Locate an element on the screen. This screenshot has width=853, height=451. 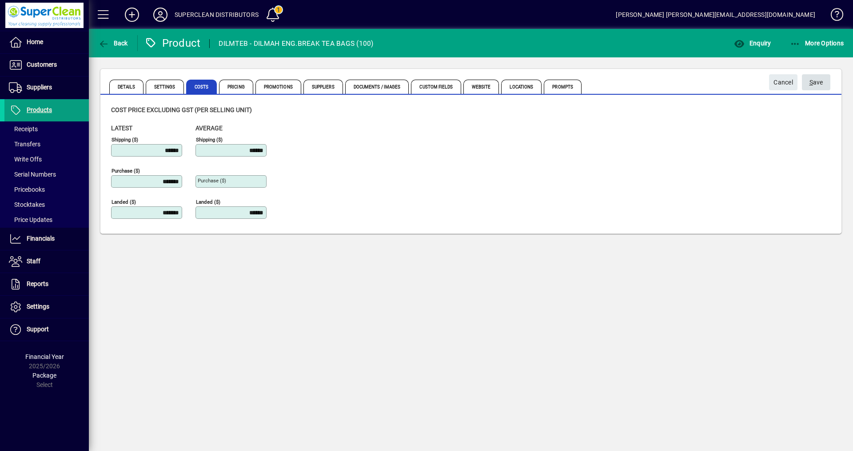
span: Receipts is located at coordinates (23, 129).